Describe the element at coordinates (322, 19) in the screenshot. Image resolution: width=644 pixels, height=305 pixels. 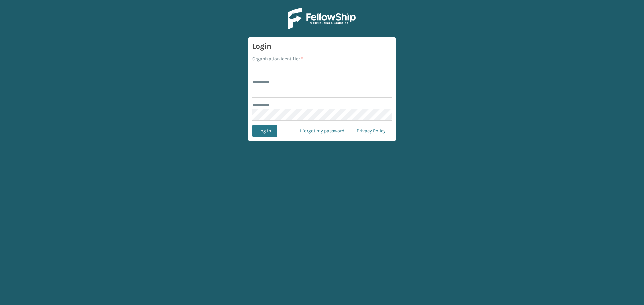
I see `img: Logo` at that location.